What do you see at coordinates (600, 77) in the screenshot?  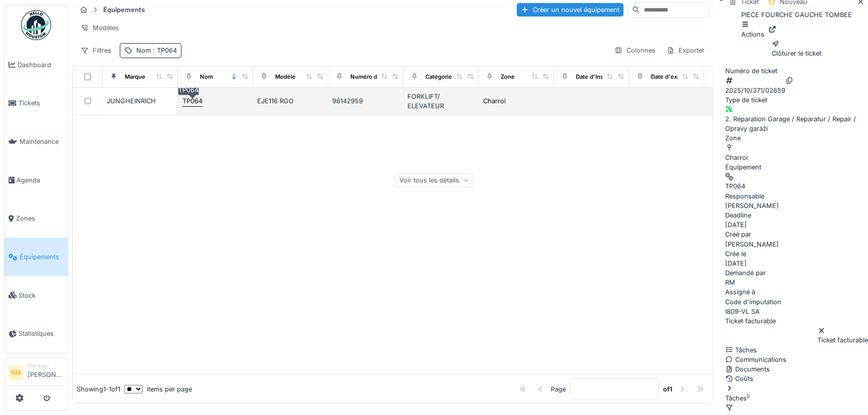 I see `div: Date d'Installation` at bounding box center [600, 77].